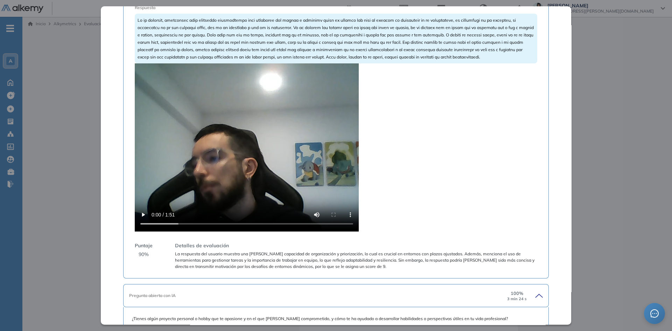 This screenshot has width=672, height=331. I want to click on small: 3 min 24 s, so click(517, 299).